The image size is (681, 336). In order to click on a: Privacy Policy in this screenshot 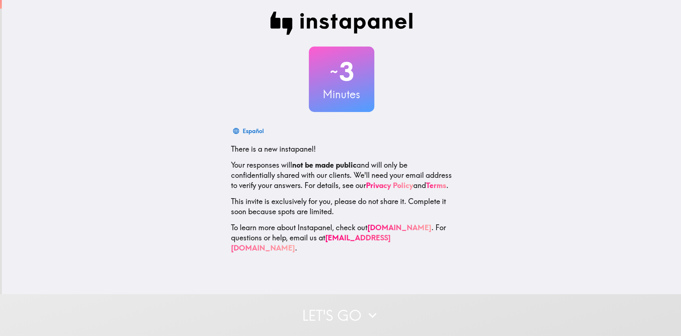, I will do `click(390, 185)`.